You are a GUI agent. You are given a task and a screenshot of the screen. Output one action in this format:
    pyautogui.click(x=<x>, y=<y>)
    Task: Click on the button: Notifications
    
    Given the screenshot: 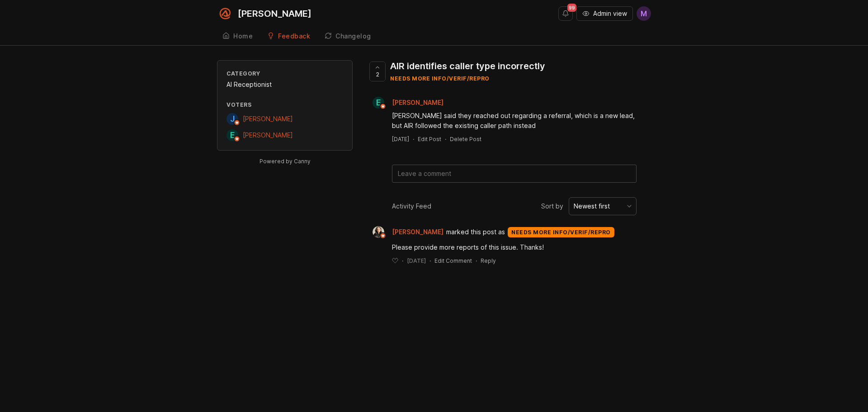 What is the action you would take?
    pyautogui.click(x=566, y=14)
    